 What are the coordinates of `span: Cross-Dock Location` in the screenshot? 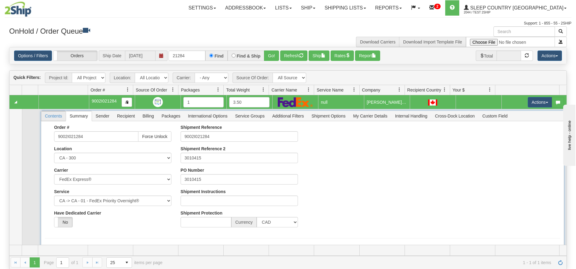 It's located at (455, 116).